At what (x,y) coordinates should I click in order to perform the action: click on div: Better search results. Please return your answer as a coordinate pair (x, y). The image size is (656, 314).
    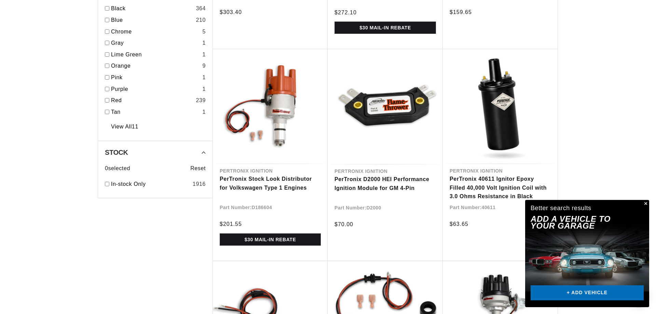
    Looking at the image, I should click on (561, 208).